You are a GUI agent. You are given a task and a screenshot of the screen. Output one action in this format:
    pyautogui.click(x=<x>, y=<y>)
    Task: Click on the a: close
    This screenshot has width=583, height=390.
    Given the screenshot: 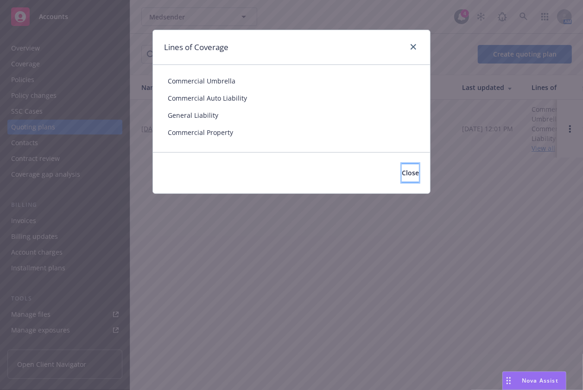 What is the action you would take?
    pyautogui.click(x=413, y=47)
    